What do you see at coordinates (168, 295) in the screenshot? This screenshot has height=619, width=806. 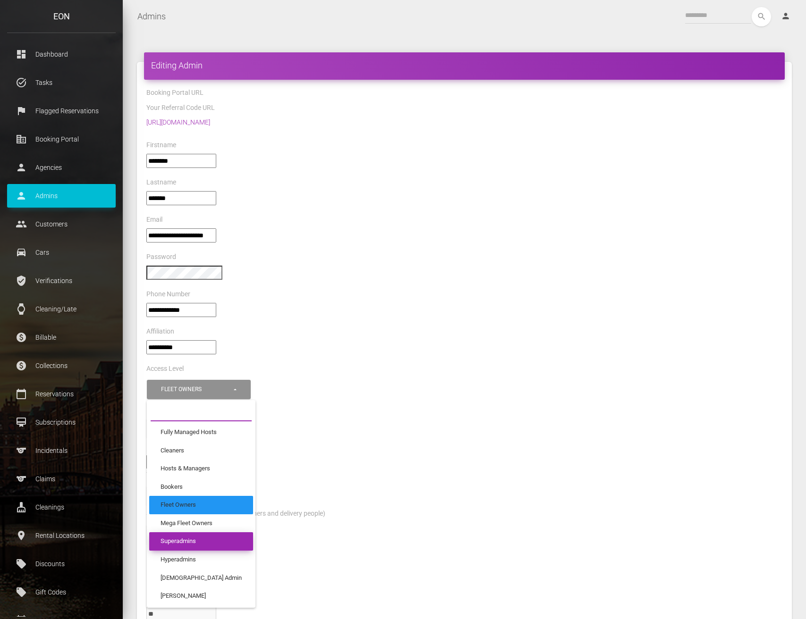 I see `label: Phone Number` at bounding box center [168, 295].